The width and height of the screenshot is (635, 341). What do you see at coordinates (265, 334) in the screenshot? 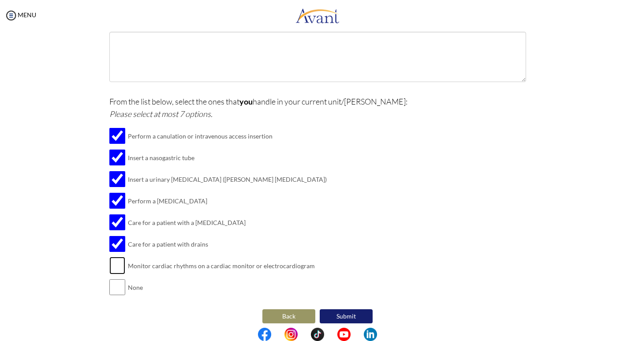
I see `img: fb.png` at bounding box center [265, 334].